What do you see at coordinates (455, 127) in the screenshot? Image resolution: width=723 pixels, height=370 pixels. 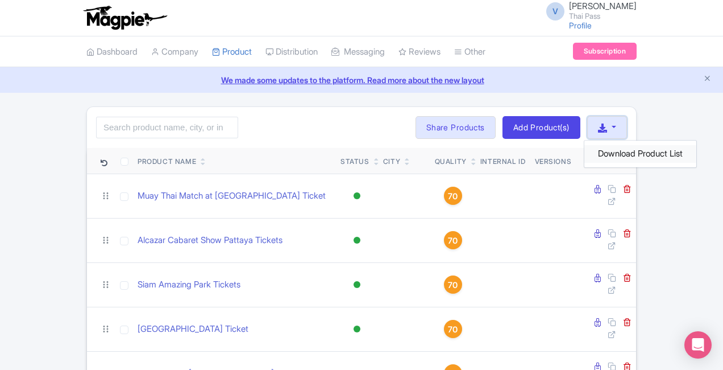 I see `a: Share Products` at bounding box center [455, 127].